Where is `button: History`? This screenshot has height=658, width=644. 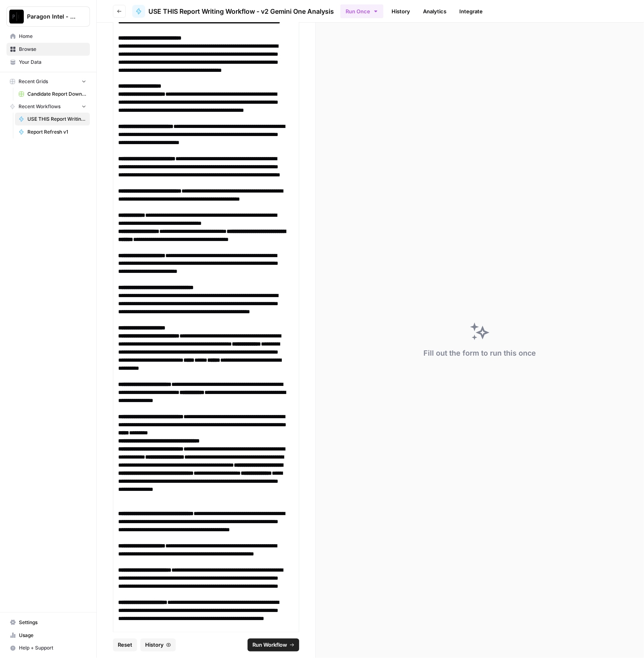 button: History is located at coordinates (158, 645).